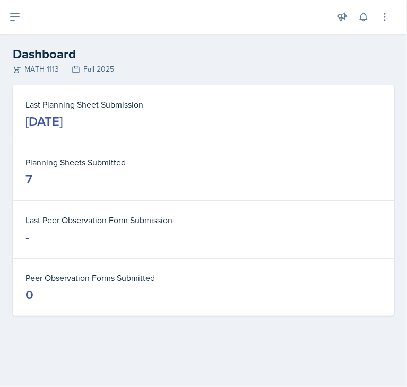  I want to click on dt: Planning Sheets Submitted, so click(203, 162).